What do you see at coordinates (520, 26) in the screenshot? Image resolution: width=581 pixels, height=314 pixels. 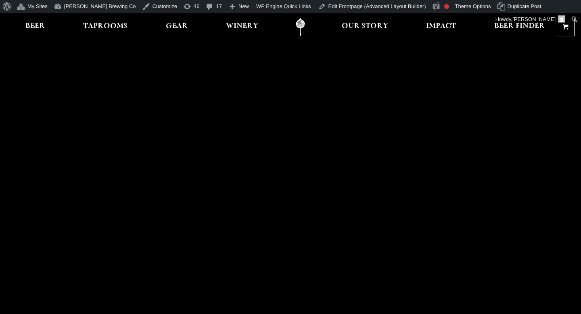 I see `span: Beer Finder` at bounding box center [520, 26].